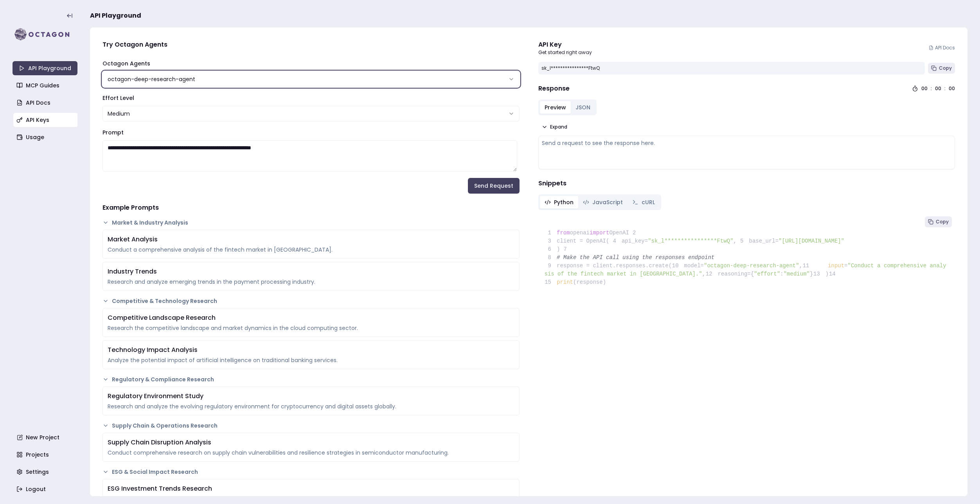 The width and height of the screenshot is (980, 504). What do you see at coordinates (747, 184) in the screenshot?
I see `h4: Snippets` at bounding box center [747, 184].